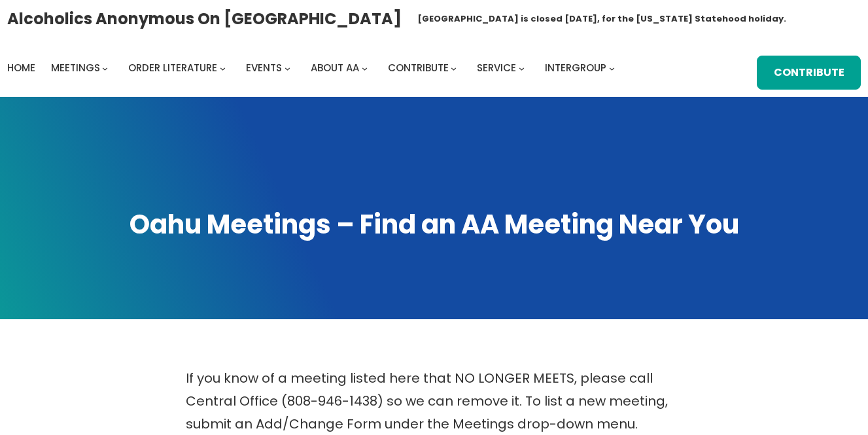 The width and height of the screenshot is (868, 435). What do you see at coordinates (418, 68) in the screenshot?
I see `span: Contribute` at bounding box center [418, 68].